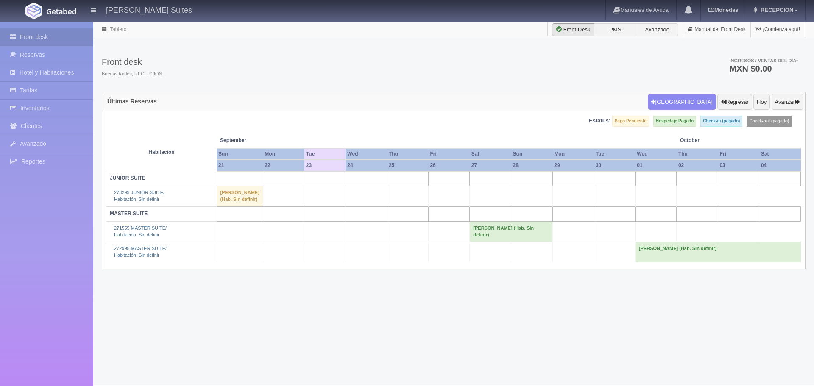 The height and width of the screenshot is (386, 814). What do you see at coordinates (721, 121) in the screenshot?
I see `label: Check-in (pagado)` at bounding box center [721, 121].